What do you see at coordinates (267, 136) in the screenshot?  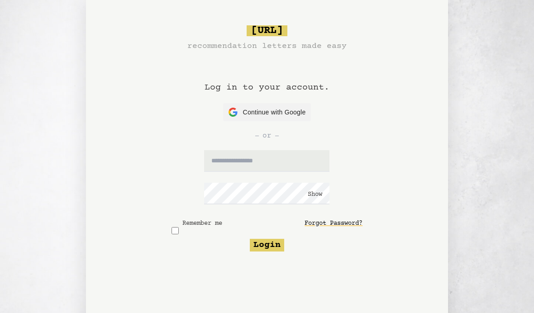 I see `span: or` at bounding box center [267, 136].